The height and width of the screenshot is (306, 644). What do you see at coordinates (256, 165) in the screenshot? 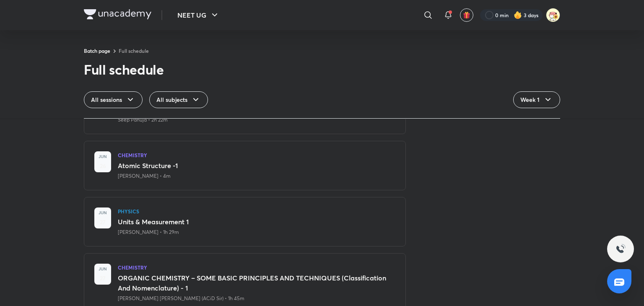
I see `h3: Atomic Structure -1` at bounding box center [256, 165].